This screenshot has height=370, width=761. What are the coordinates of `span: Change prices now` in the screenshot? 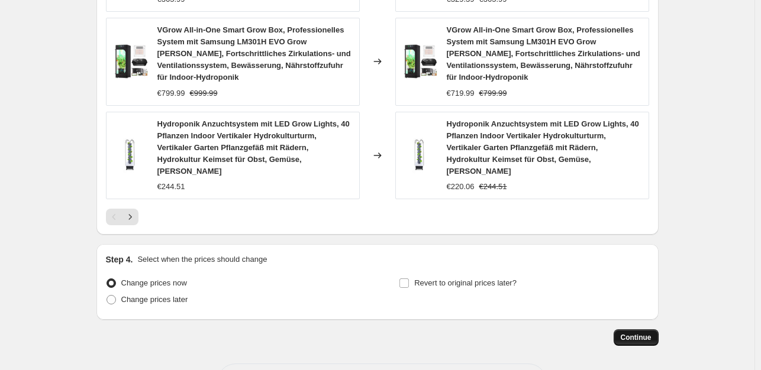 It's located at (154, 283).